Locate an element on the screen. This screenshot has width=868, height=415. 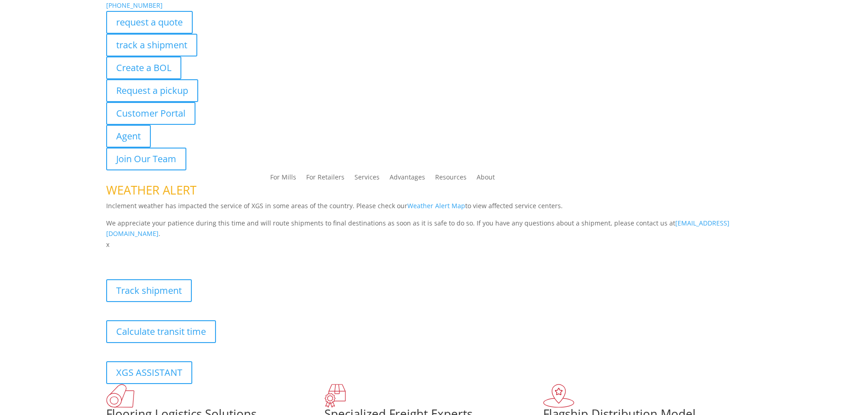
a: Customer Portal is located at coordinates (151, 114).